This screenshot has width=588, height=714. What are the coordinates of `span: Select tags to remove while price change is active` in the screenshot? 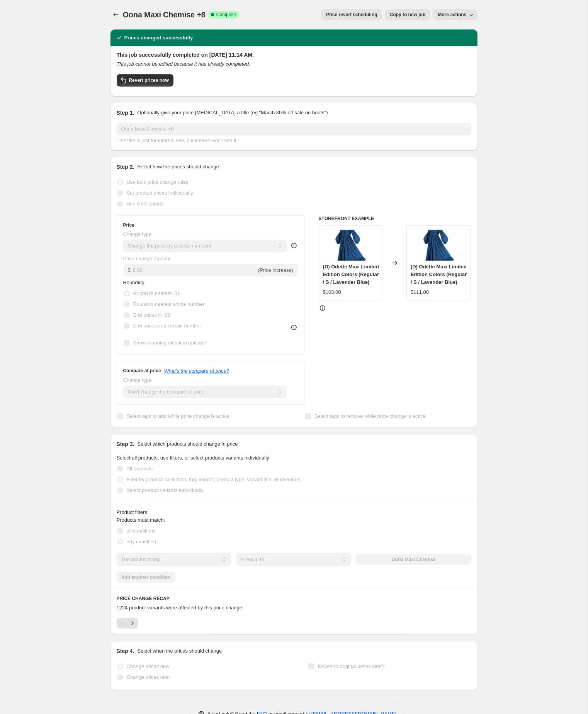 It's located at (370, 416).